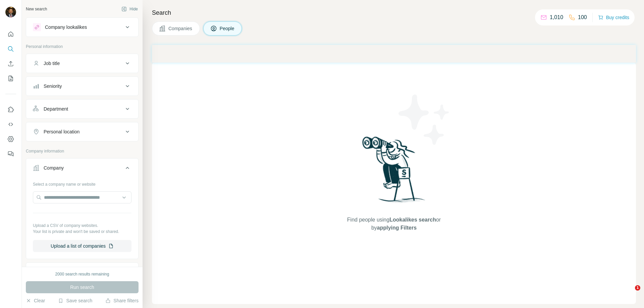 The image size is (644, 308). I want to click on div: New search, so click(36, 9).